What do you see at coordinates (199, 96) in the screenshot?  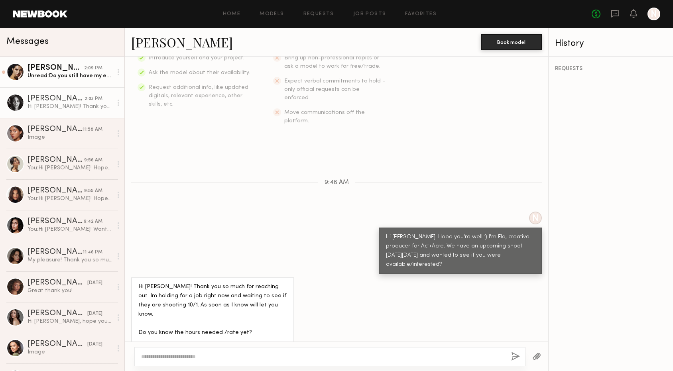 I see `span: Request additional info, like updated digitals, relevant experience, other skills, etc.` at bounding box center [199, 96].